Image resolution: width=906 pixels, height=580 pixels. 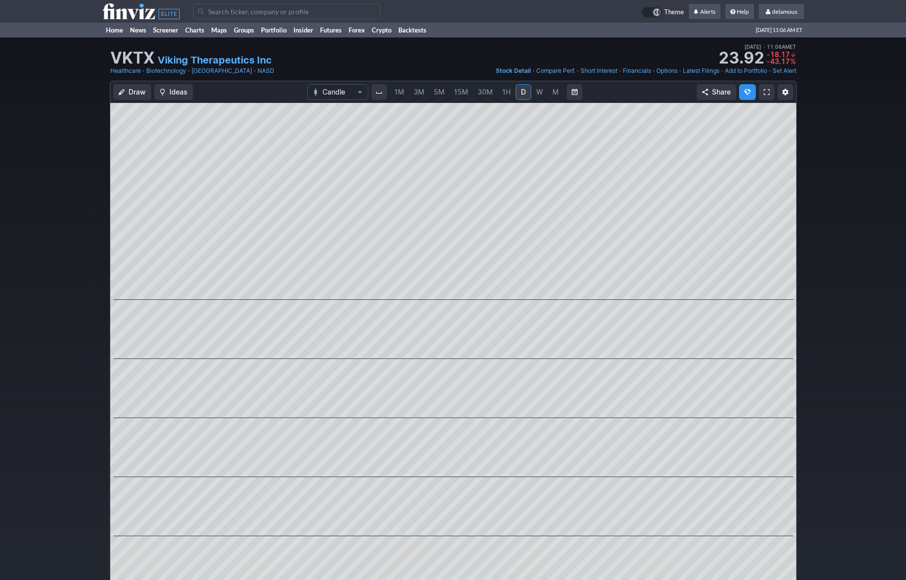 What do you see at coordinates (722, 92) in the screenshot?
I see `span: Share` at bounding box center [722, 92].